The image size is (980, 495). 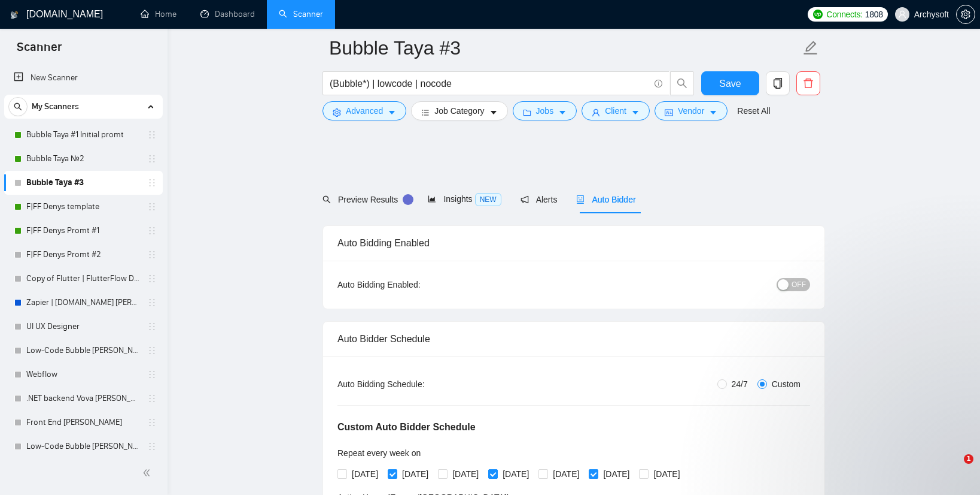 What do you see at coordinates (682, 83) in the screenshot?
I see `button: search` at bounding box center [682, 83].